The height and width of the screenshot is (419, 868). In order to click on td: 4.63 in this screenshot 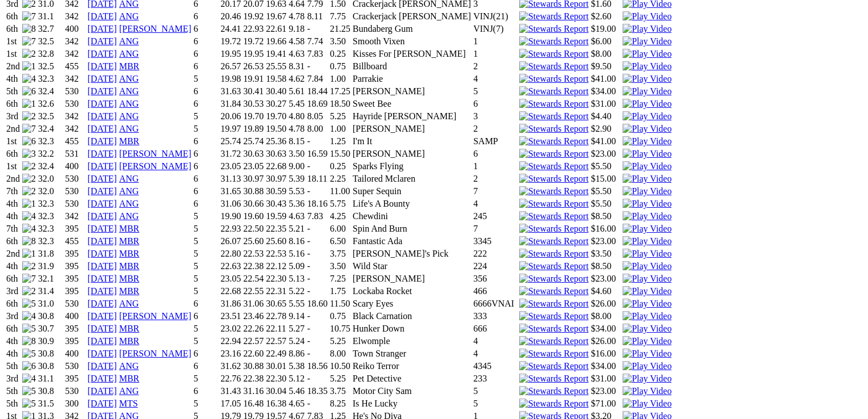, I will do `click(297, 54)`.